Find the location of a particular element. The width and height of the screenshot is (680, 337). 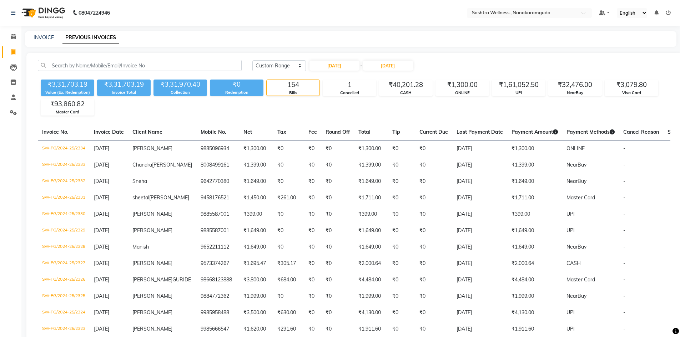

img: logo is located at coordinates (42, 13).